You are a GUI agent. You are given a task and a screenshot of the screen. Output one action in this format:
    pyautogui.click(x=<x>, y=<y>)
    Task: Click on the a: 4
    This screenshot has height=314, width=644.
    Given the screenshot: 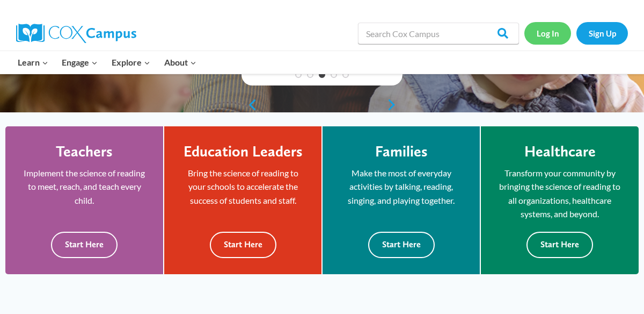 What is the action you would take?
    pyautogui.click(x=334, y=75)
    